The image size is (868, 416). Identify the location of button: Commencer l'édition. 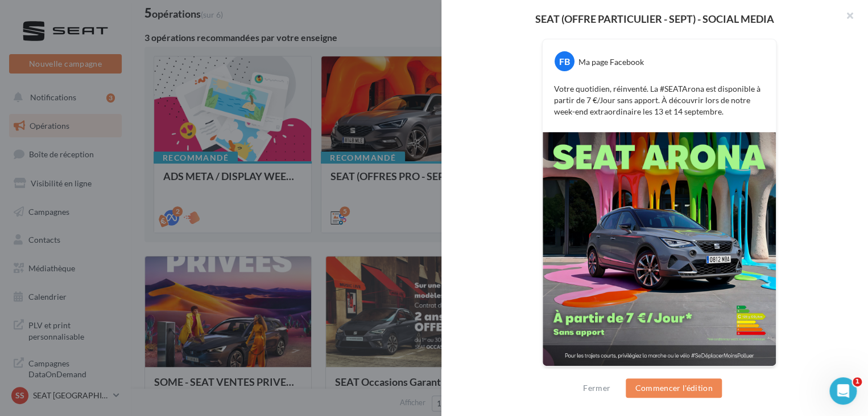
(674, 388).